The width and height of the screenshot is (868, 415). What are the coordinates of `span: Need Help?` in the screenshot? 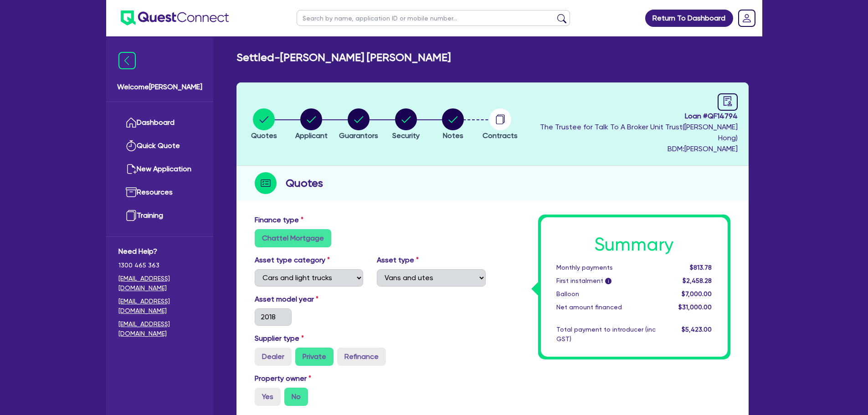 It's located at (160, 251).